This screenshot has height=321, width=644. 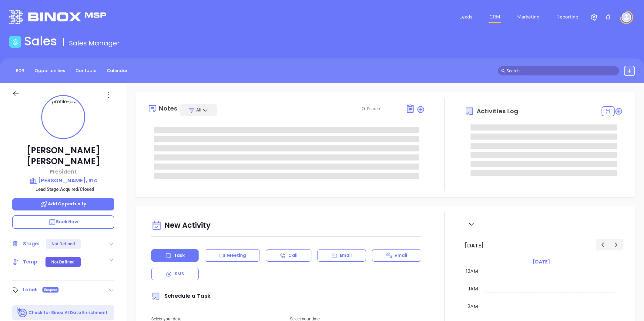 I want to click on a: BDR, so click(x=20, y=71).